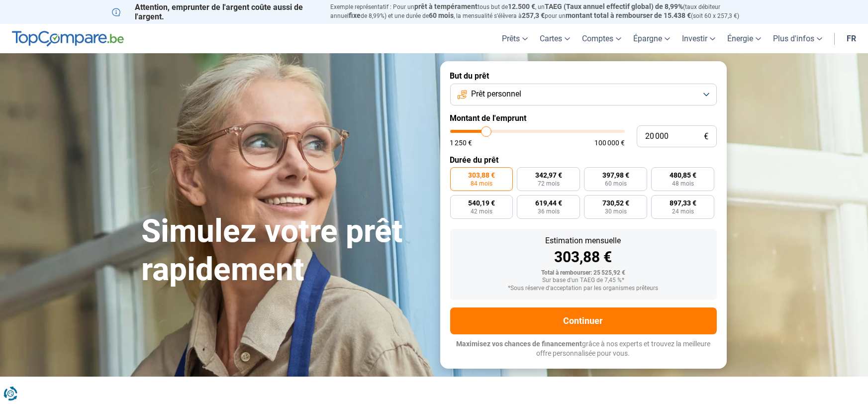 This screenshot has height=404, width=868. What do you see at coordinates (651, 38) in the screenshot?
I see `a: Épargne` at bounding box center [651, 38].